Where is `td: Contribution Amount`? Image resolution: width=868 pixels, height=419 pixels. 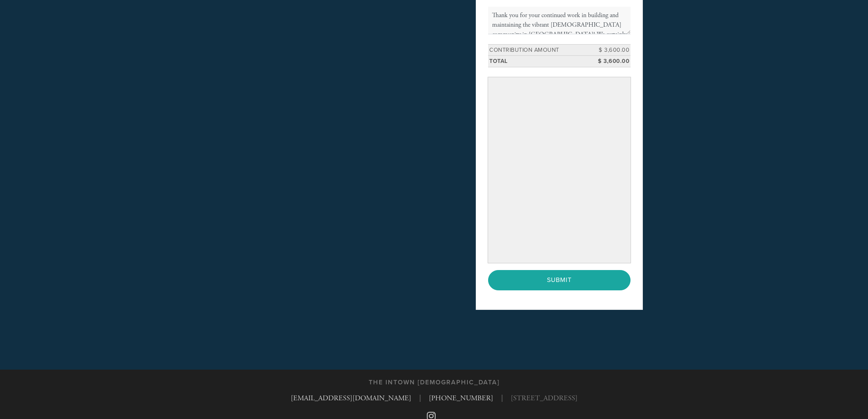
td: Contribution Amount is located at coordinates (541, 50).